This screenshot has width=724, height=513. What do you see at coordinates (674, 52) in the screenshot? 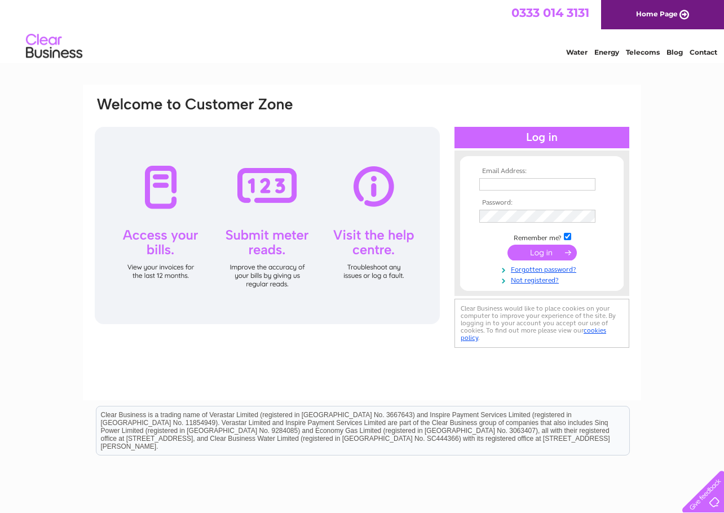
I see `a: Blog` at bounding box center [674, 52].